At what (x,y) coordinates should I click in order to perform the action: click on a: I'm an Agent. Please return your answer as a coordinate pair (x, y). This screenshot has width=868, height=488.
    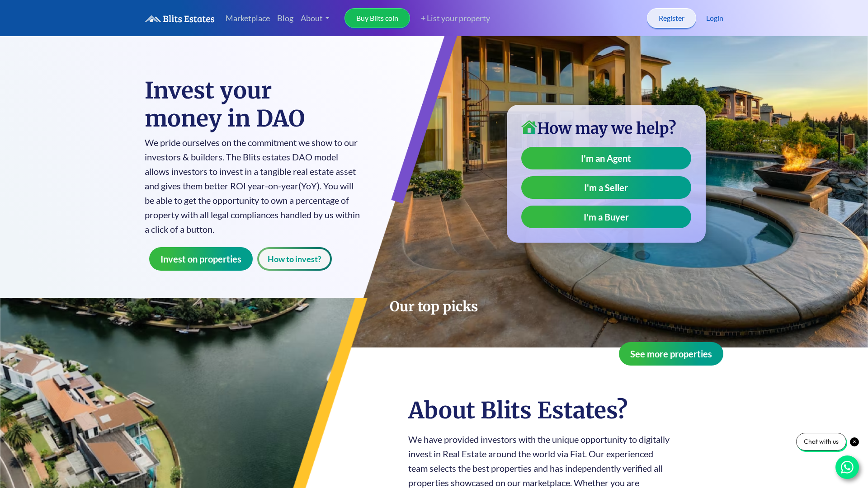
    Looking at the image, I should click on (606, 158).